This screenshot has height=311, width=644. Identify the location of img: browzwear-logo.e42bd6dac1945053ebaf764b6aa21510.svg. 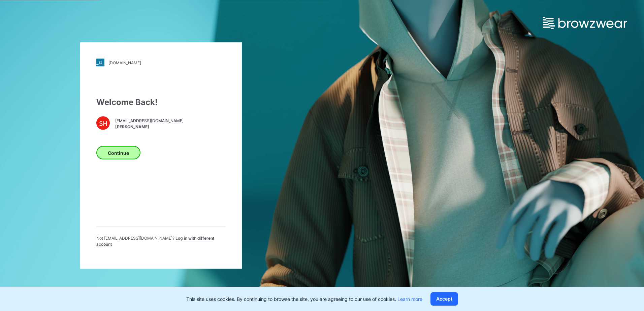
(585, 23).